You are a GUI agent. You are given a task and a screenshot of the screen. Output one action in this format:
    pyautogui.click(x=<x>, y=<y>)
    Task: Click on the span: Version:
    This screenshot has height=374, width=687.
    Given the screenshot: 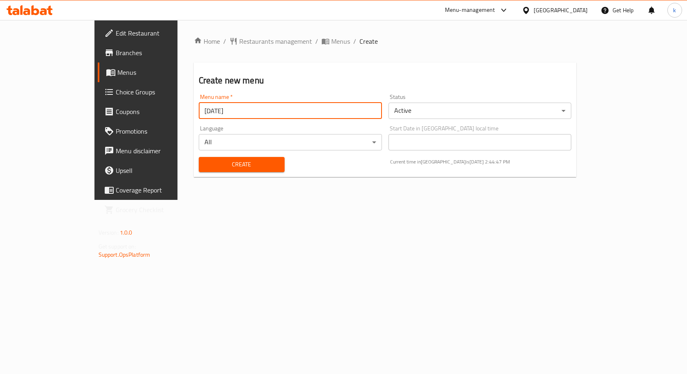 What is the action you would take?
    pyautogui.click(x=108, y=233)
    